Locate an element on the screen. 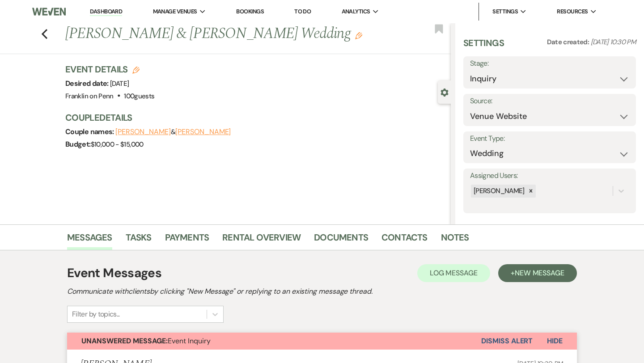 Image resolution: width=644 pixels, height=363 pixels. a: To Do is located at coordinates (302, 12).